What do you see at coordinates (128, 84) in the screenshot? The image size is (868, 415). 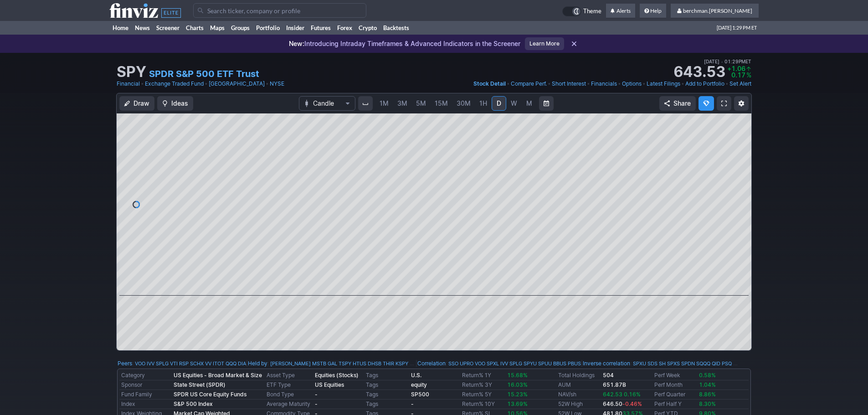 I see `a: Financial` at bounding box center [128, 84].